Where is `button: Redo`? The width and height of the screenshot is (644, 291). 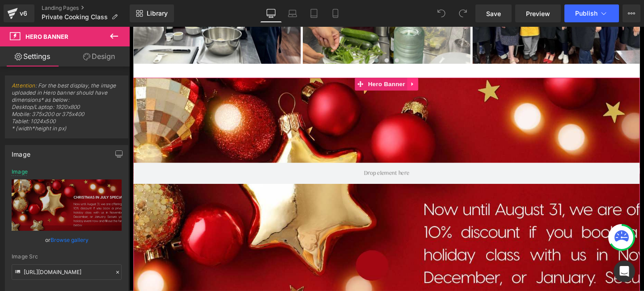
button: Redo is located at coordinates (463, 13).